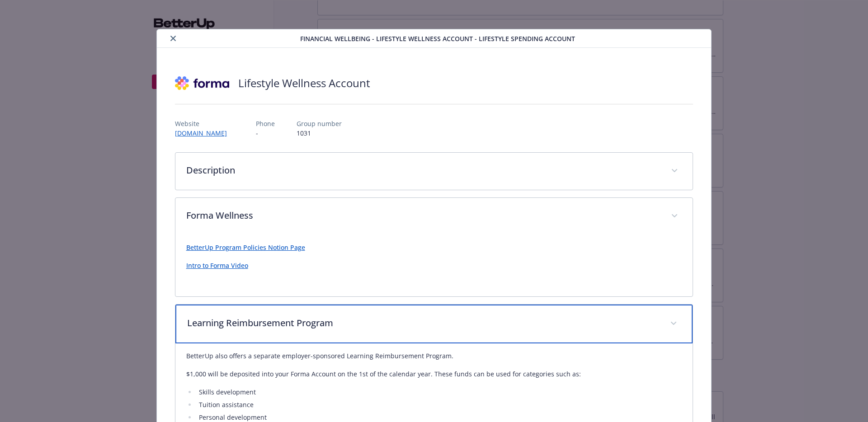 The width and height of the screenshot is (868, 422). What do you see at coordinates (217, 265) in the screenshot?
I see `a: Intro to Forma Video` at bounding box center [217, 265].